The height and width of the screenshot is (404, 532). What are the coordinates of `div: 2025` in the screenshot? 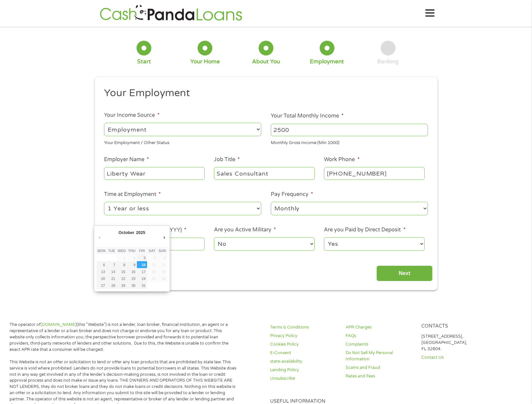 It's located at (141, 232).